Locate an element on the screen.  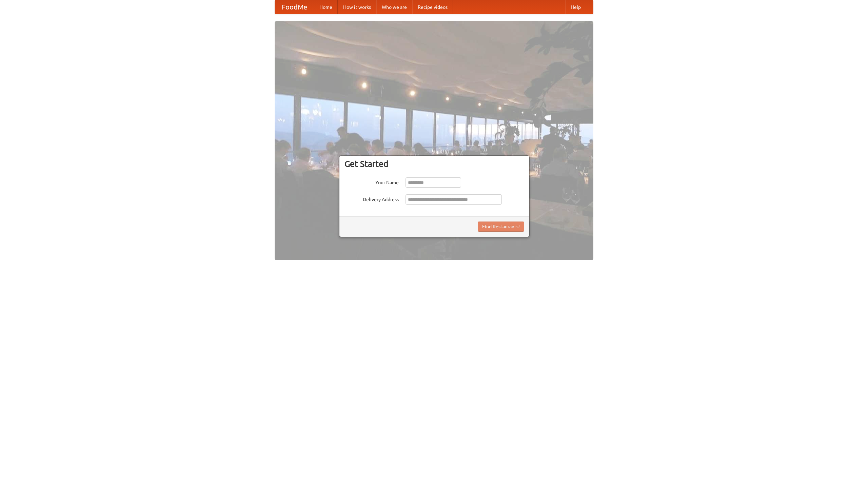
a: Help is located at coordinates (575, 7).